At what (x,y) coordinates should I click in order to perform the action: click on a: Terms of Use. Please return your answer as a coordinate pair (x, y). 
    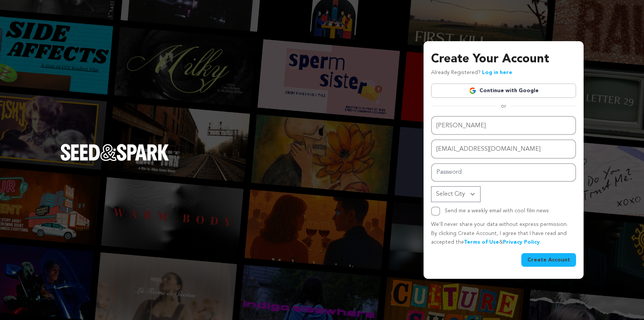
    Looking at the image, I should click on (481, 242).